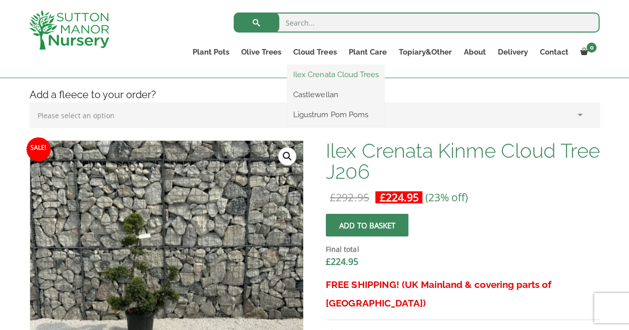  I want to click on a: View full-screen image gallery, so click(287, 156).